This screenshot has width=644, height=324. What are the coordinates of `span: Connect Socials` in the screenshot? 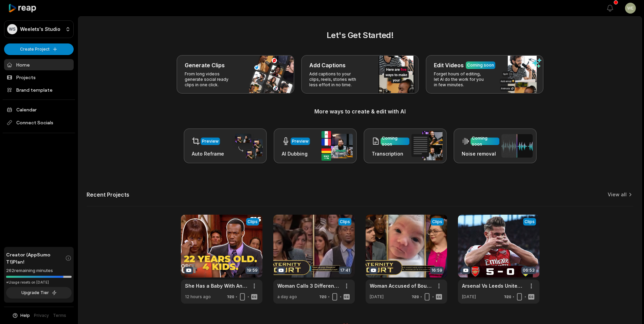 It's located at (39, 123).